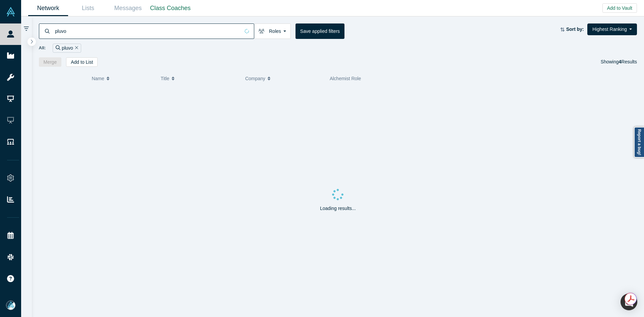 Image resolution: width=644 pixels, height=317 pixels. I want to click on strong: Sort by:, so click(575, 29).